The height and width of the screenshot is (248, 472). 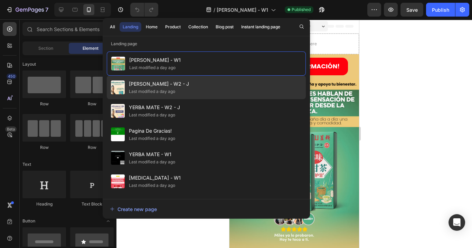 I want to click on span: Text, so click(x=27, y=165).